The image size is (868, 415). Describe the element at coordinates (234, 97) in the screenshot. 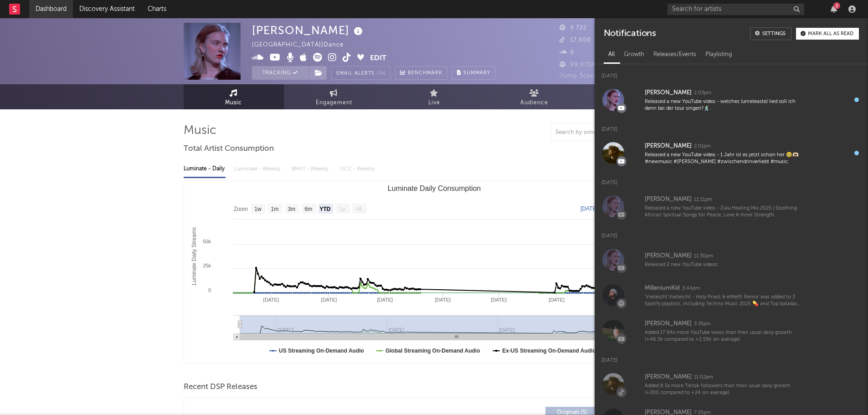

I see `a: Music` at that location.